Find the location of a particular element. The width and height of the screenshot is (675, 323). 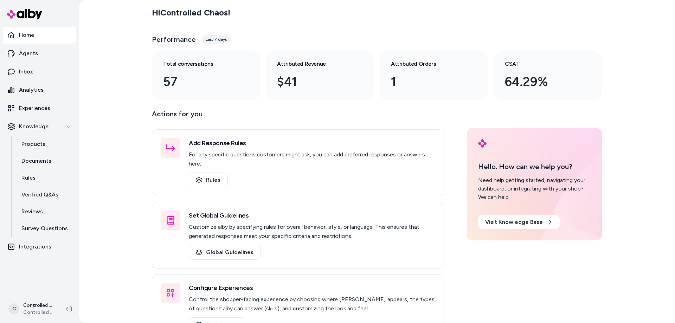

div: 1 is located at coordinates (428, 82).